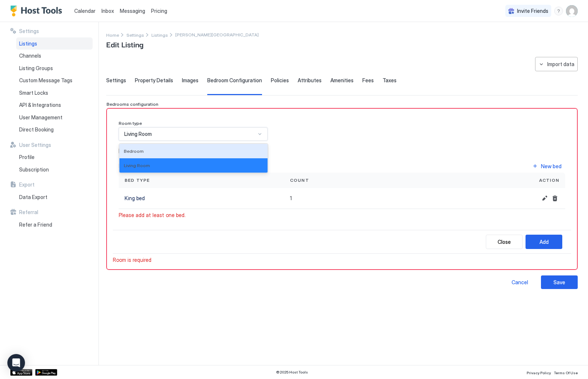 The image size is (588, 379). Describe the element at coordinates (132, 104) in the screenshot. I see `span: Bedrooms configuration` at that location.